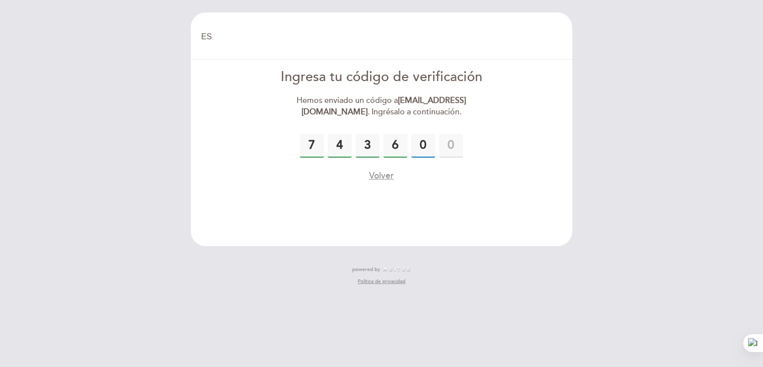 The image size is (763, 367). Describe the element at coordinates (366, 269) in the screenshot. I see `span: powered by` at that location.